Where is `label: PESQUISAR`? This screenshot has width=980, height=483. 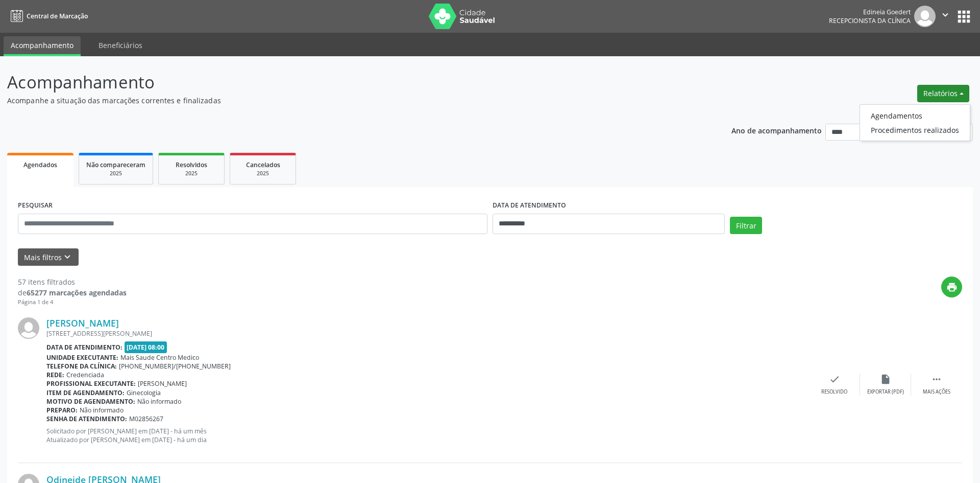
label: PESQUISAR is located at coordinates (35, 205).